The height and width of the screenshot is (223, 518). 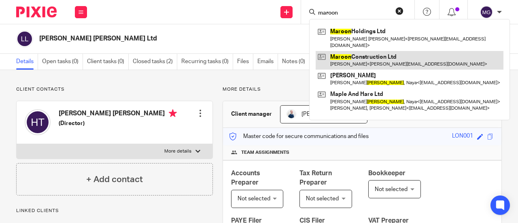 I want to click on span: Tax Return Preparer, so click(x=316, y=178).